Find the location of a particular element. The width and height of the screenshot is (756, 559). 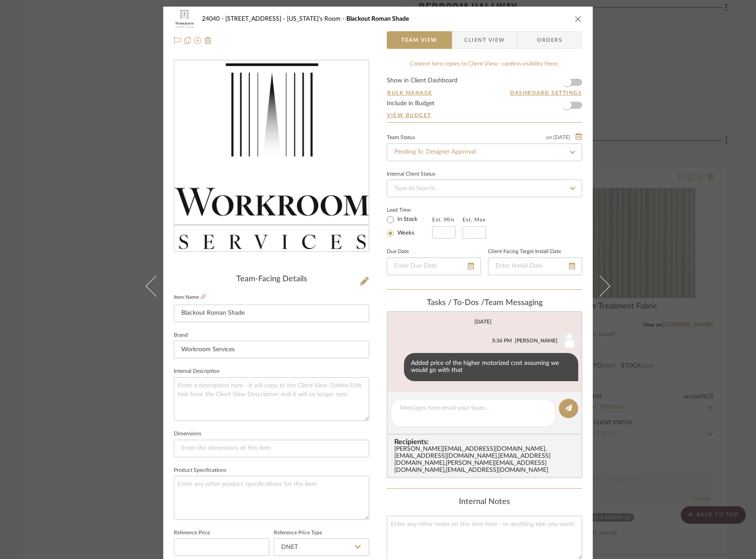

img: Remove from project is located at coordinates (208, 40).